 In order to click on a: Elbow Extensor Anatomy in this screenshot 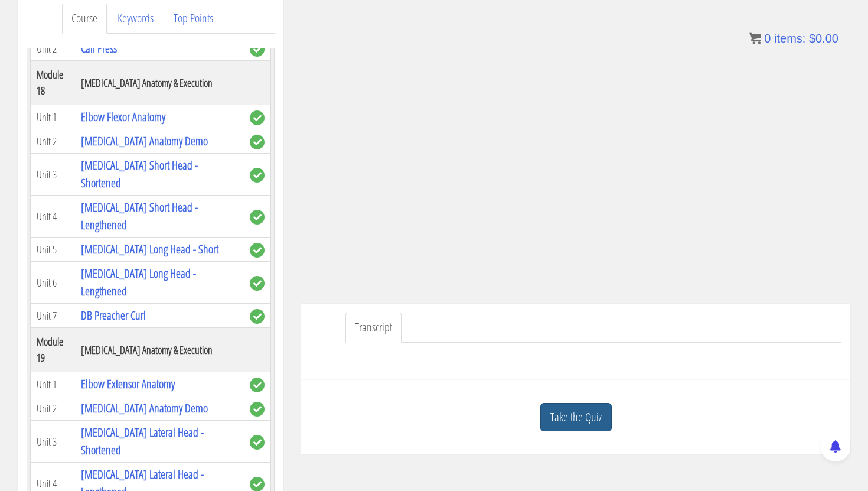, I will do `click(127, 384)`.